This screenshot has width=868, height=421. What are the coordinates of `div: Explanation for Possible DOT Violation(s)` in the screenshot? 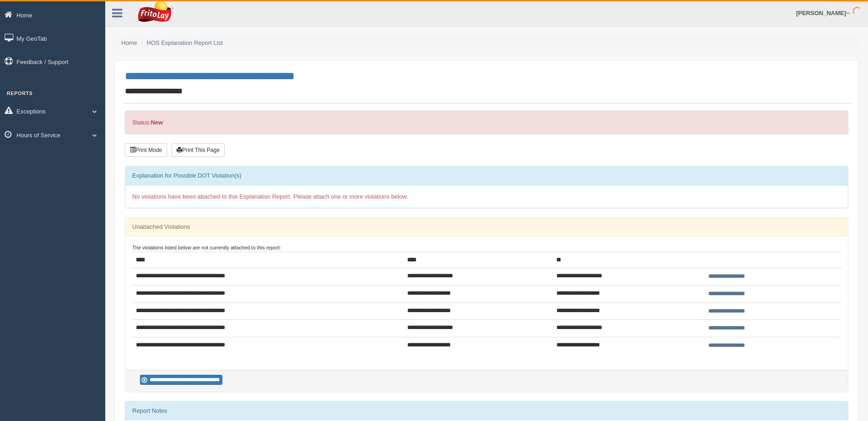 It's located at (486, 176).